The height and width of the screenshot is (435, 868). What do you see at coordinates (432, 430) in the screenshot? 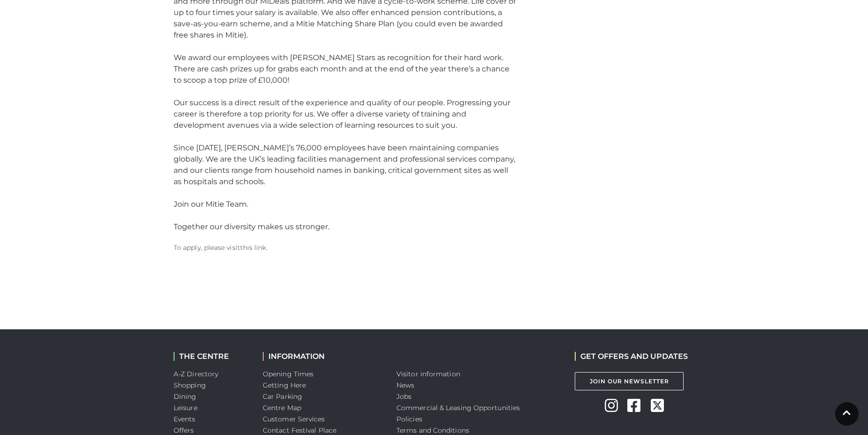
I see `a: Terms and Conditions` at bounding box center [432, 430].